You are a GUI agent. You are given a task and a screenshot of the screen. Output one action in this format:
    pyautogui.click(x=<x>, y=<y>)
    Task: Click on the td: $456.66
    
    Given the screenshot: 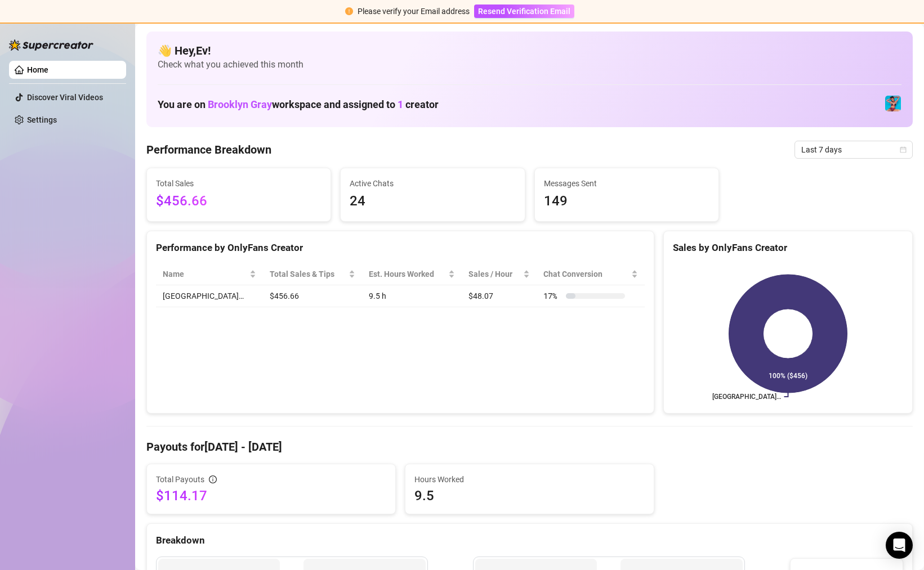 What is the action you would take?
    pyautogui.click(x=313, y=296)
    